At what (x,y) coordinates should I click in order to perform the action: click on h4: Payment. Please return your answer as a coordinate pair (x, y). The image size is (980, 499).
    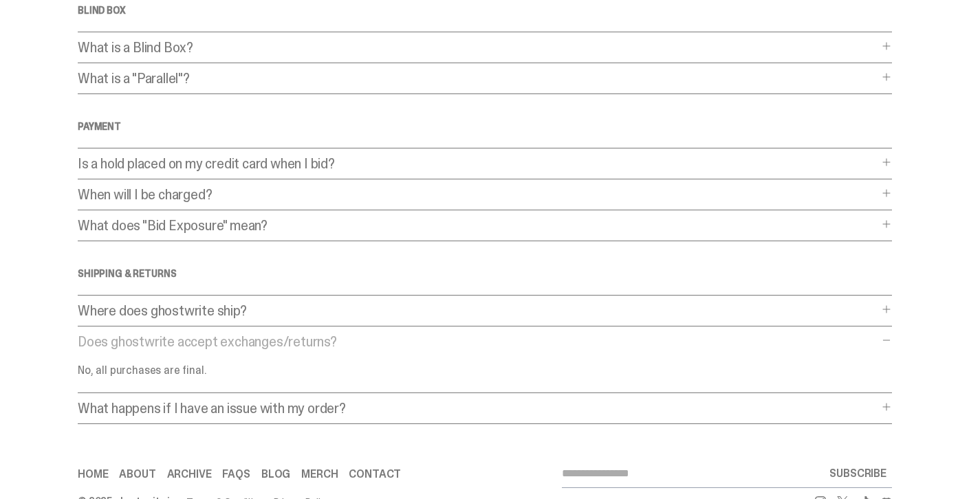
    Looking at the image, I should click on (485, 127).